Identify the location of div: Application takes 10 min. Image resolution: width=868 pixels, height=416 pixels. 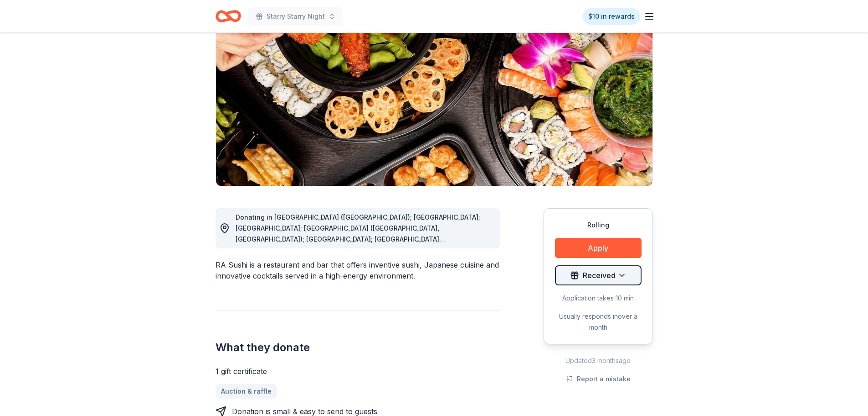
(599, 298).